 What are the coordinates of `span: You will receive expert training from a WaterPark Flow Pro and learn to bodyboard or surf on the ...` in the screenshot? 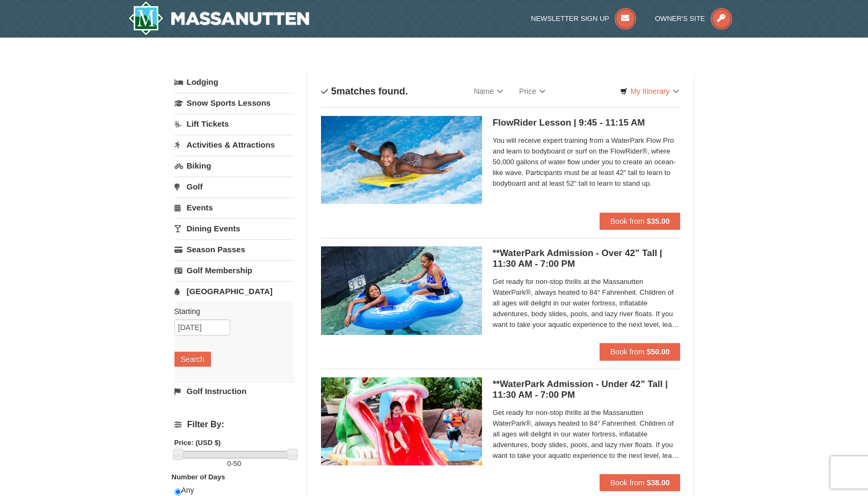 It's located at (586, 162).